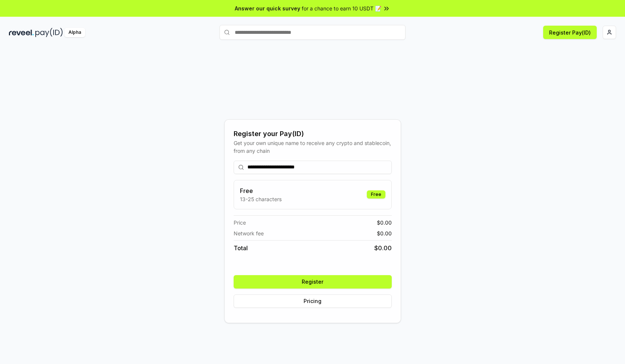 The width and height of the screenshot is (625, 364). What do you see at coordinates (342, 8) in the screenshot?
I see `span: for a chance to earn 10 USDT 📝` at bounding box center [342, 8].